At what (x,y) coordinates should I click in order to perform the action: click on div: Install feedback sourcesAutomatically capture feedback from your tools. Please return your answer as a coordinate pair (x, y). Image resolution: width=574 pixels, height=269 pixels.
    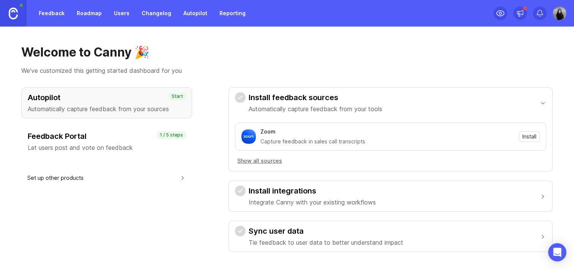
    Looking at the image, I should click on (390, 145).